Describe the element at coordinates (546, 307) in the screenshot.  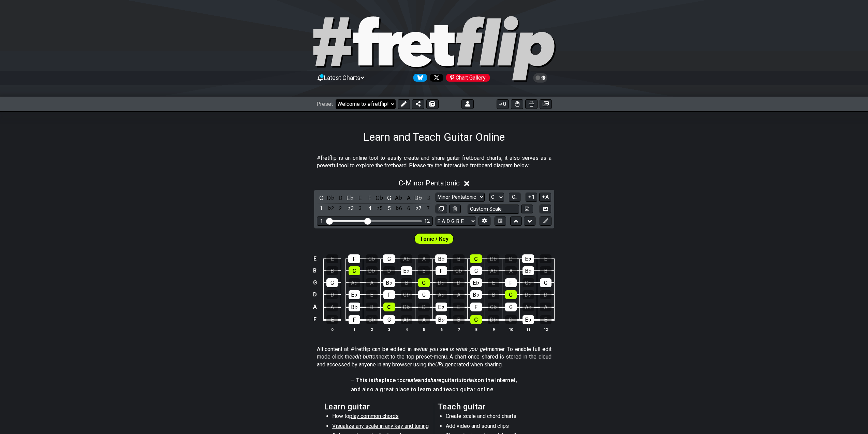
I see `div: A` at that location.